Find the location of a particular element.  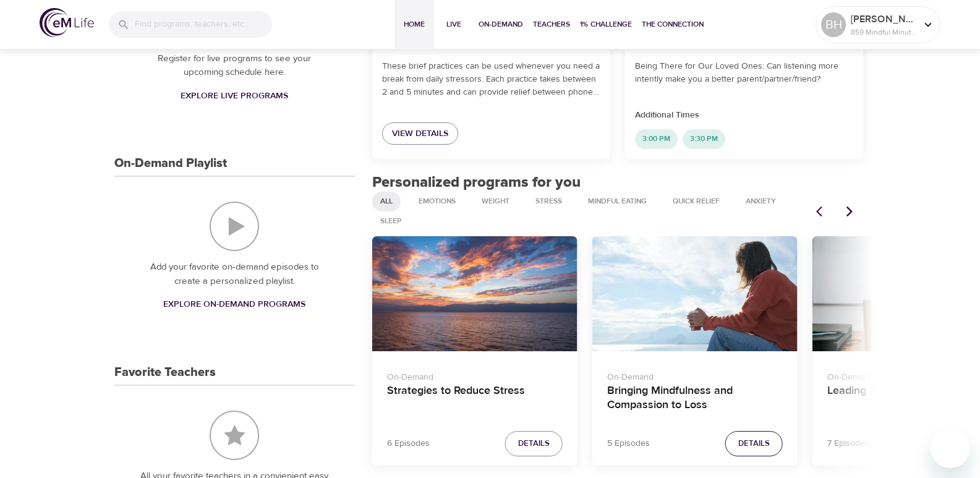

span: Mindful Eating is located at coordinates (617, 201).